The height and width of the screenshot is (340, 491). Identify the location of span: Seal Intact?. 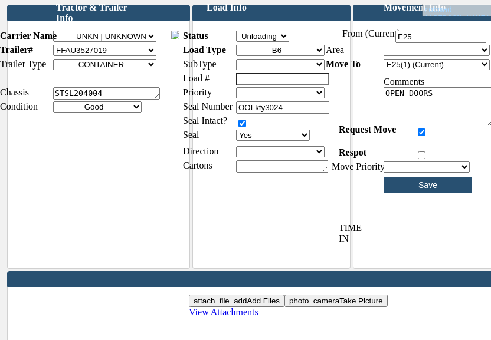
(205, 121).